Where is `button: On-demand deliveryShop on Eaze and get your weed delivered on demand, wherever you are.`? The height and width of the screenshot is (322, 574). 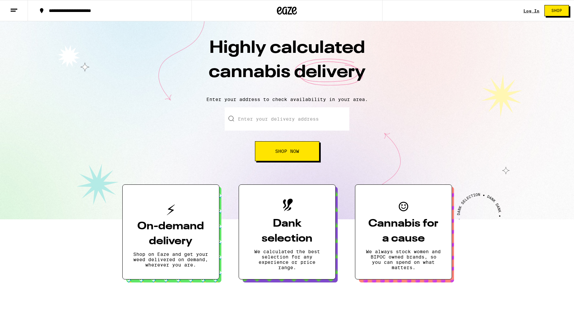 button: On-demand deliveryShop on Eaze and get your weed delivered on demand, wherever you are. is located at coordinates (171, 232).